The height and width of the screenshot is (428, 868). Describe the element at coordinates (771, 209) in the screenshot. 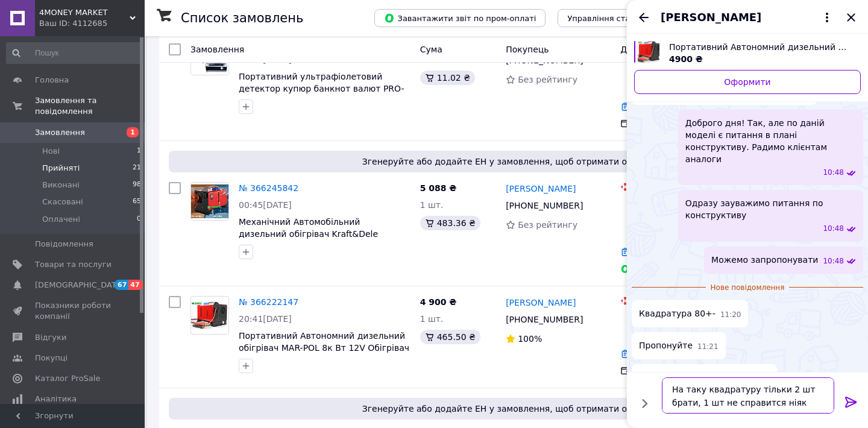

I see `span: Одразу зауважимо питання по конструктиву` at that location.